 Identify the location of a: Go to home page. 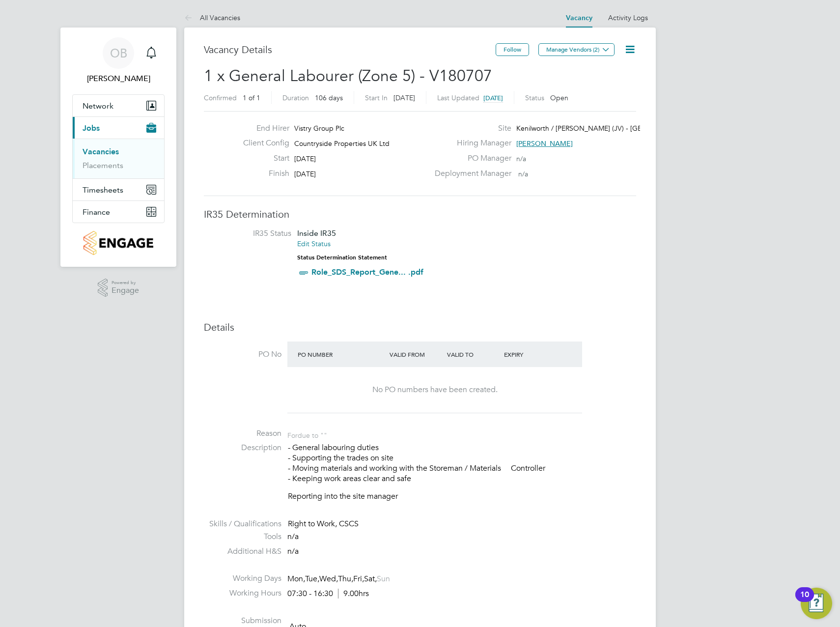
(118, 242).